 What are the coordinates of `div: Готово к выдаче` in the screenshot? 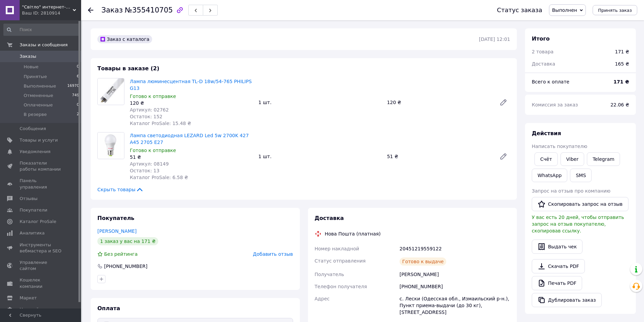 It's located at (423, 262).